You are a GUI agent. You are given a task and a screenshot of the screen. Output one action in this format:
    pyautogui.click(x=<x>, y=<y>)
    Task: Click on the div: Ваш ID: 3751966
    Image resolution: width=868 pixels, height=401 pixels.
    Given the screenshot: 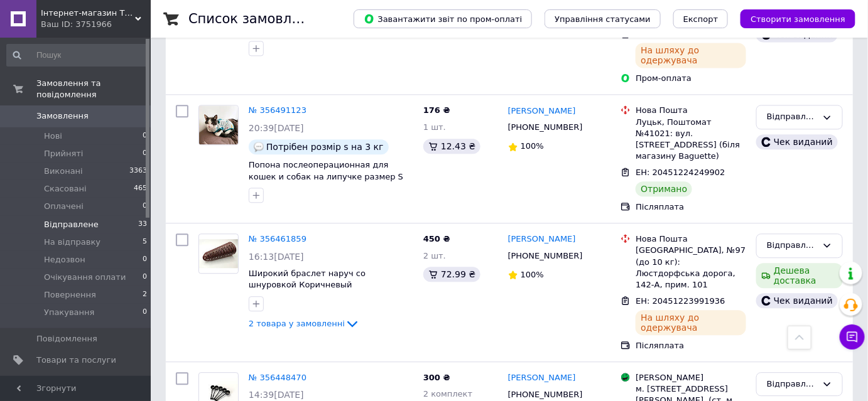 What is the action you would take?
    pyautogui.click(x=96, y=25)
    